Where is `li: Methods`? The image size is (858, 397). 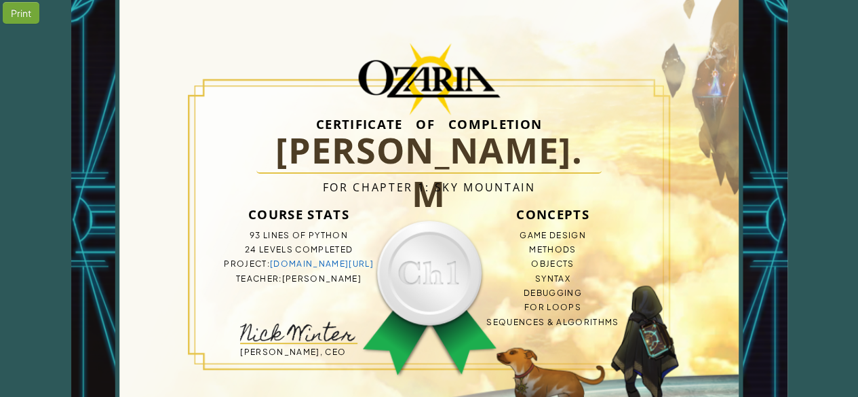
li: Methods is located at coordinates (553, 249).